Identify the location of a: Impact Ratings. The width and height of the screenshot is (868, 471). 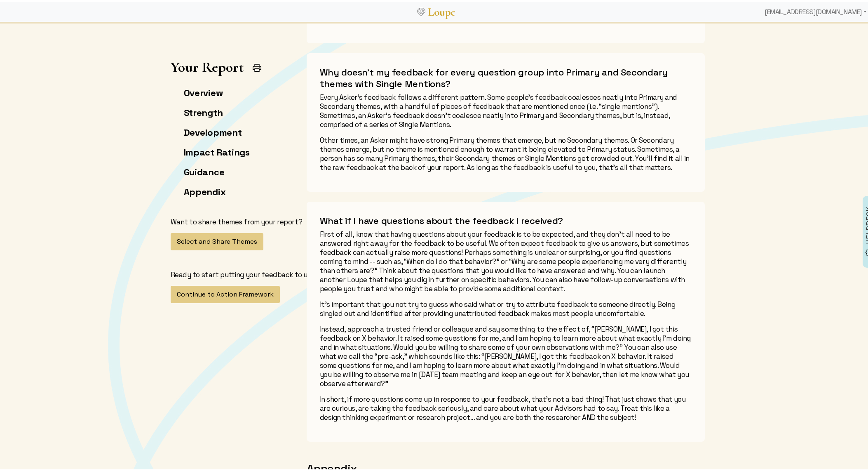
(216, 150).